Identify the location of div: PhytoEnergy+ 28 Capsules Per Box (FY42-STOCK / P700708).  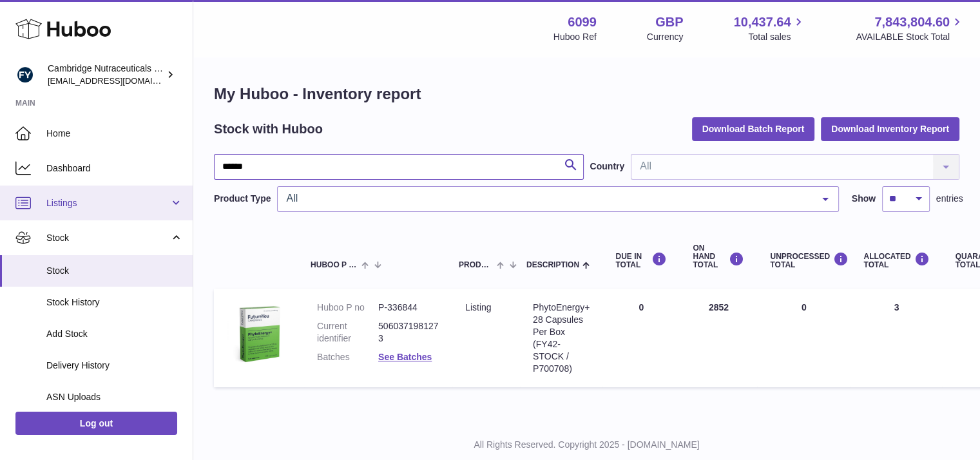
(561, 338).